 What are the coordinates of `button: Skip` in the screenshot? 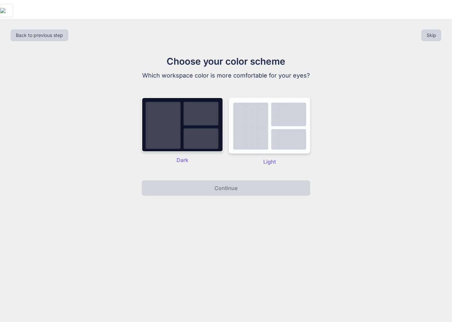 It's located at (431, 35).